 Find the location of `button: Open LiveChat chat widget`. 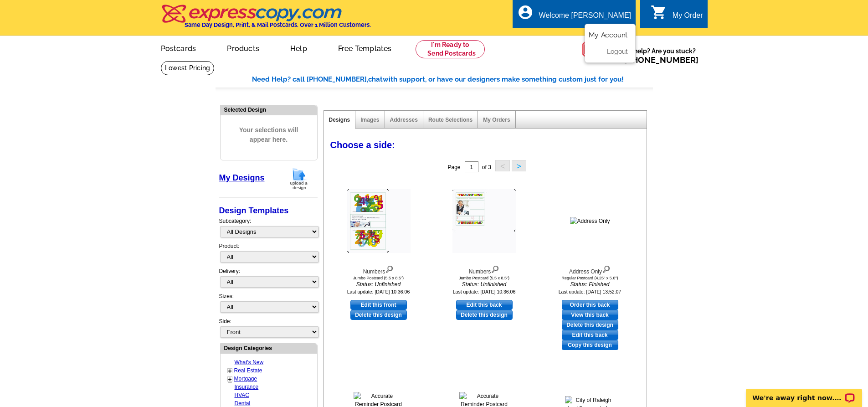

button: Open LiveChat chat widget is located at coordinates (110, 19).